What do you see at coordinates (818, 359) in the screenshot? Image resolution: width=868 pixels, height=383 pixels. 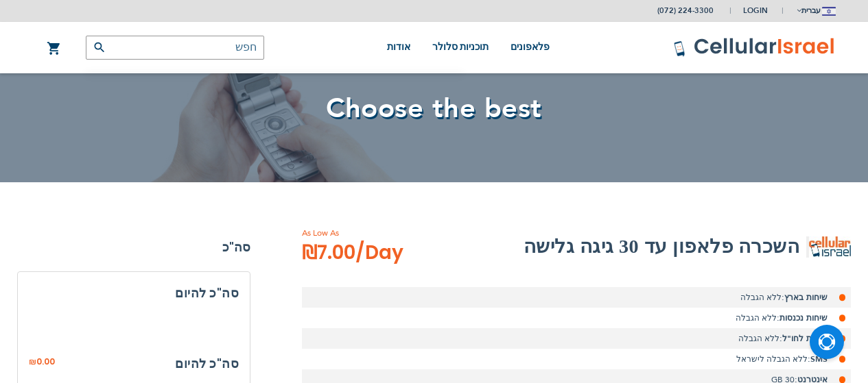 I see `strong: SMS:` at bounding box center [818, 359].